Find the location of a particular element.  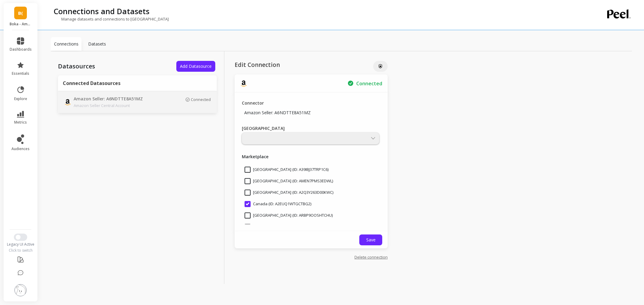

p: Datasets is located at coordinates (97, 44).